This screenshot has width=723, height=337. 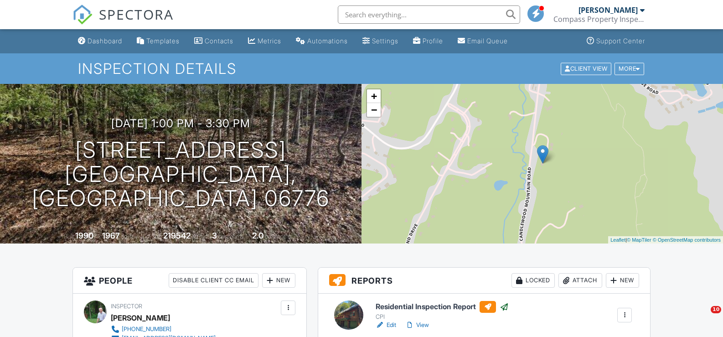 I want to click on h3: People, so click(x=190, y=280).